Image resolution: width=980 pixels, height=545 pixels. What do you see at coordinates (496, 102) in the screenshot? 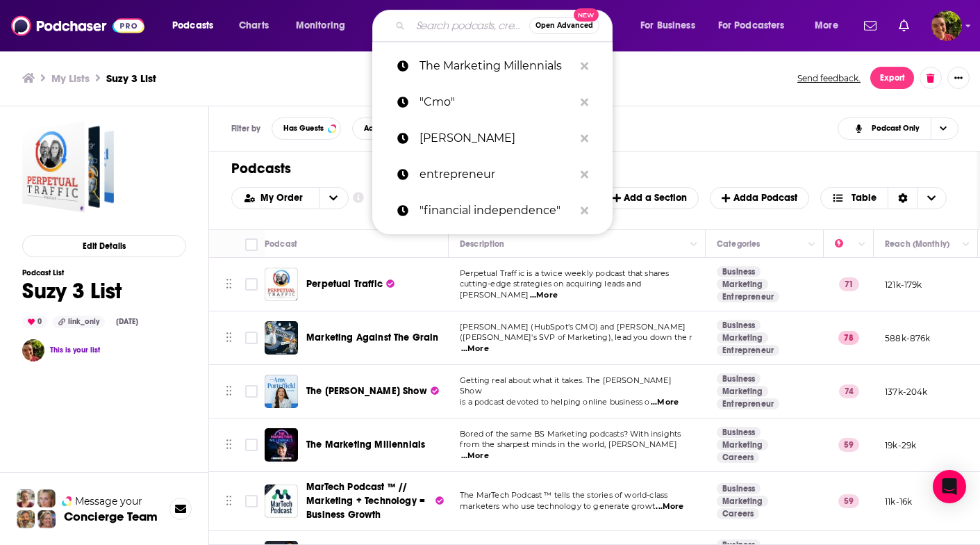
I see `p: "Cmo"` at bounding box center [496, 102].